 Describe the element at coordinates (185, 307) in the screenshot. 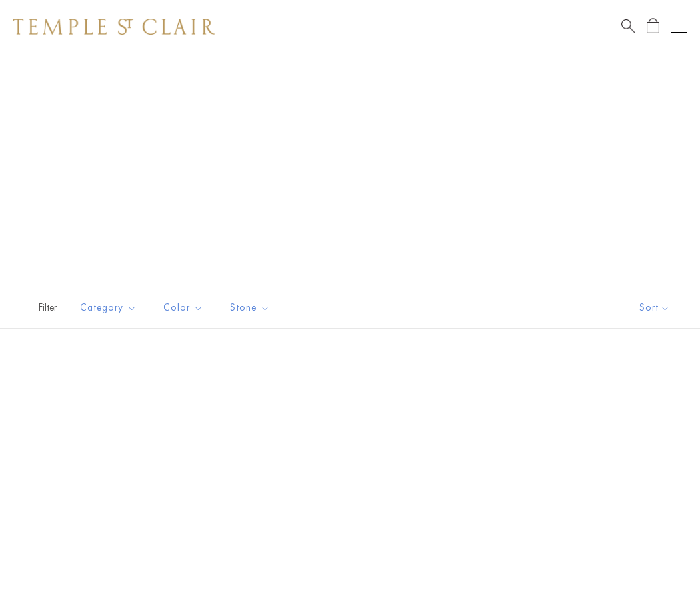

I see `span: Color` at that location.